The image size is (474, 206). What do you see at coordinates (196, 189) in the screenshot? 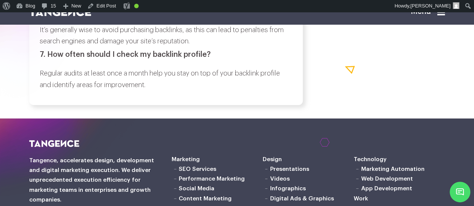
I see `a: Social Media` at bounding box center [196, 189].